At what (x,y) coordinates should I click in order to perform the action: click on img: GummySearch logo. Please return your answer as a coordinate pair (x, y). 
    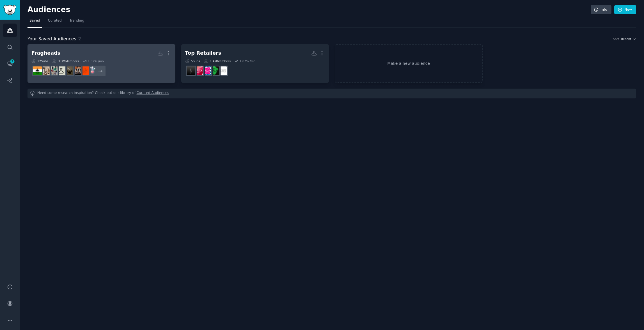
    Looking at the image, I should click on (10, 10).